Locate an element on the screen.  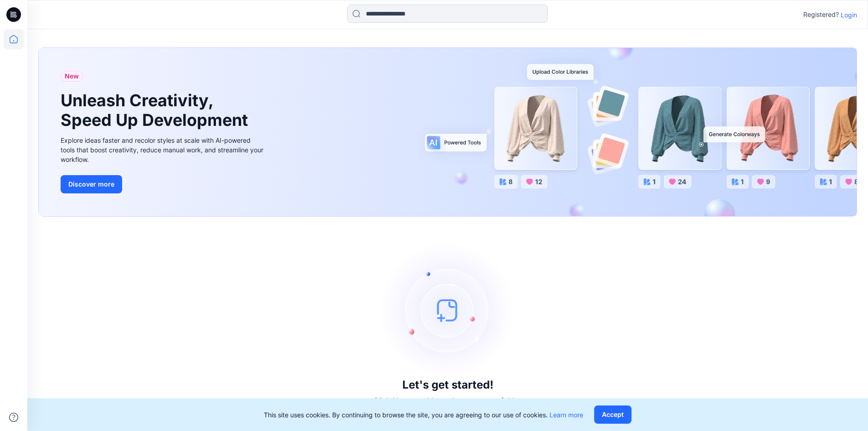
p: This site uses cookies. By continuing to browse the site, you are agreeing to our use of cookies. is located at coordinates (423, 415).